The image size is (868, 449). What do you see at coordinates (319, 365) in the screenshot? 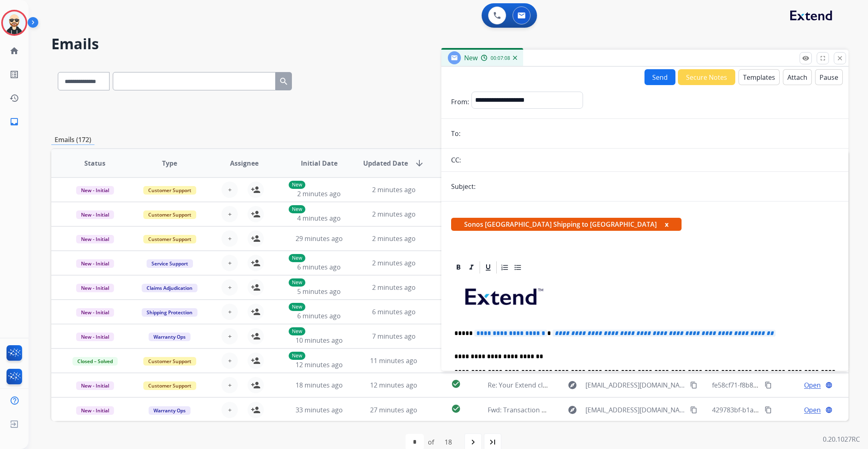
I see `span: 12 minutes ago` at bounding box center [319, 365].